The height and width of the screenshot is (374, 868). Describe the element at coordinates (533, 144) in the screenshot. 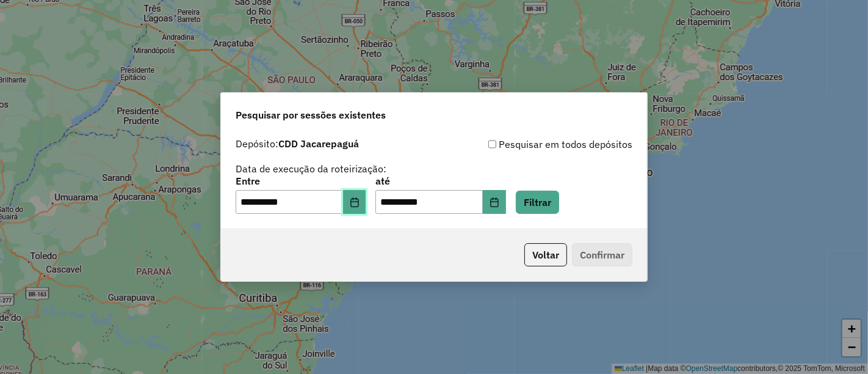

I see `div: Pesquisar em todos depósitos` at that location.